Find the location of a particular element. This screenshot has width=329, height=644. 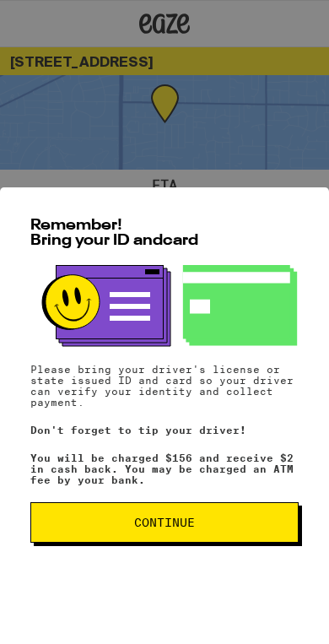

p: Don't forget to tip your driver! is located at coordinates (164, 430).